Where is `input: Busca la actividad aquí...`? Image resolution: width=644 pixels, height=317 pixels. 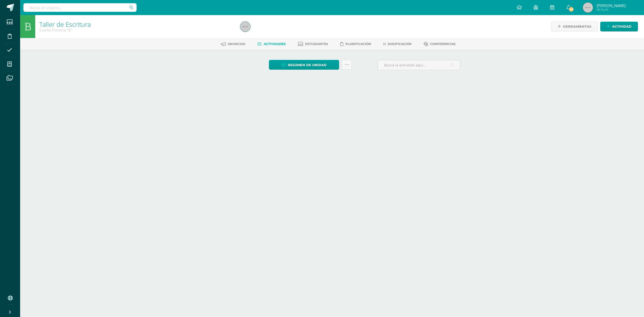 input: Busca la actividad aquí... is located at coordinates (419, 65).